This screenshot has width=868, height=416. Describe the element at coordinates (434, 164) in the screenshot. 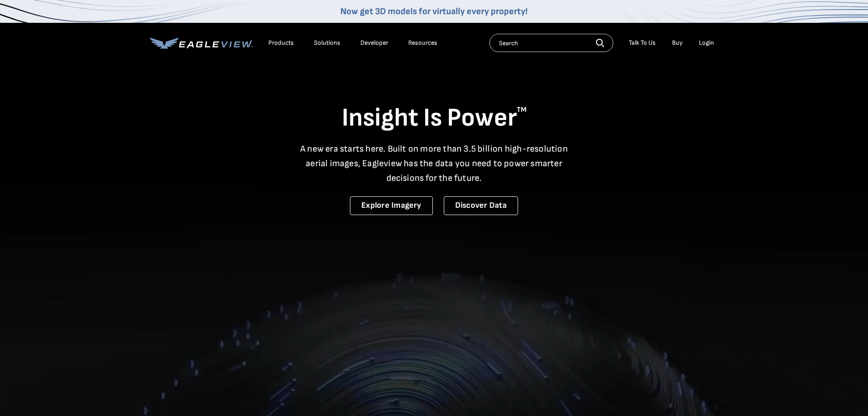

I see `p: A new era starts here. Built on more than 3.5 billion high-resolution aerial images, Eagleview ha...` at that location.